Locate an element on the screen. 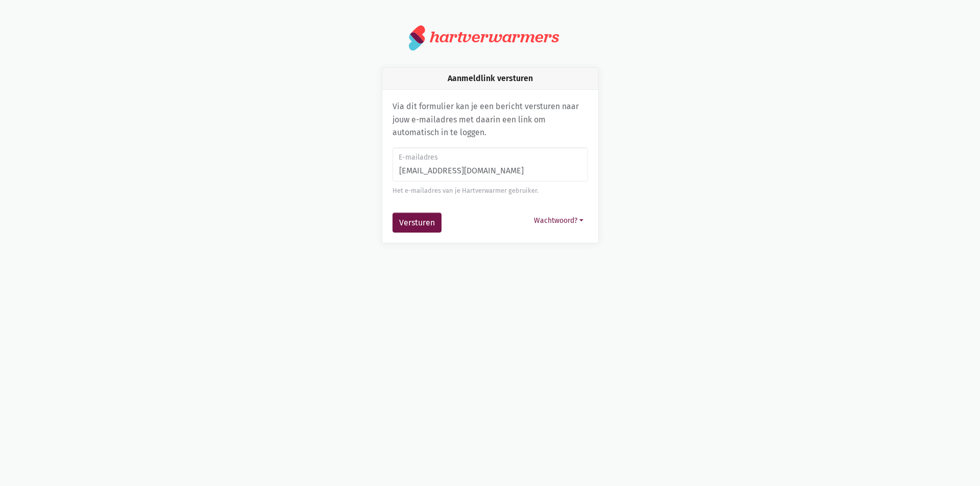 This screenshot has height=486, width=980. label: E-mailadres is located at coordinates (490, 157).